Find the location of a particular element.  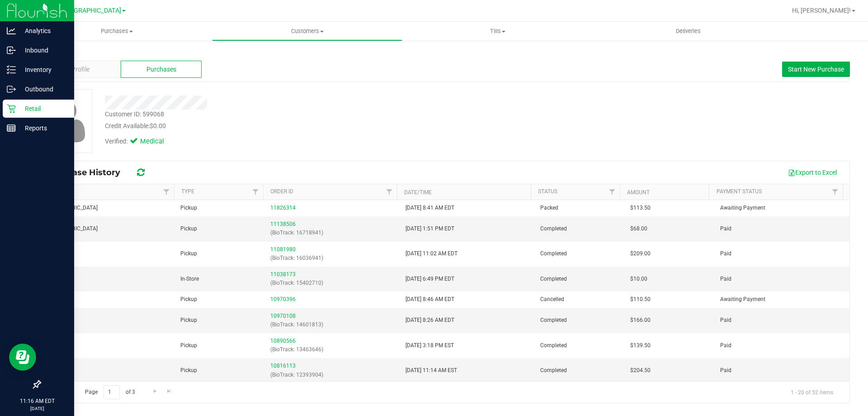

button: Start New Purchase is located at coordinates (815, 69).